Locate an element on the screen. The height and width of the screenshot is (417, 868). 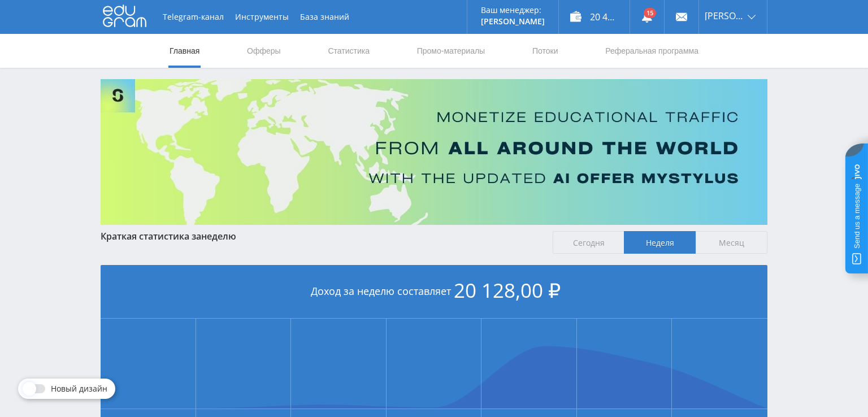
a: Реферальная программа is located at coordinates (652, 51).